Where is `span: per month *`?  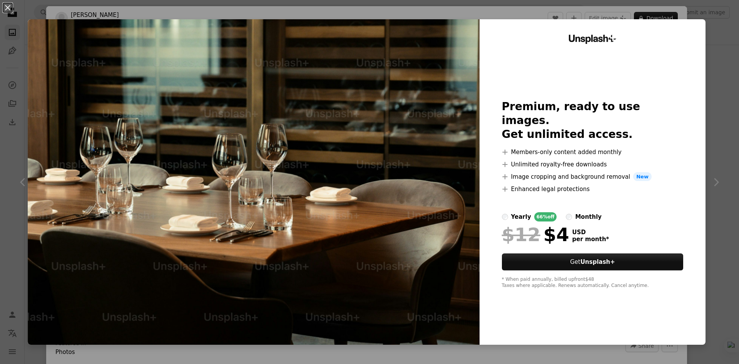 span: per month * is located at coordinates (591, 239).